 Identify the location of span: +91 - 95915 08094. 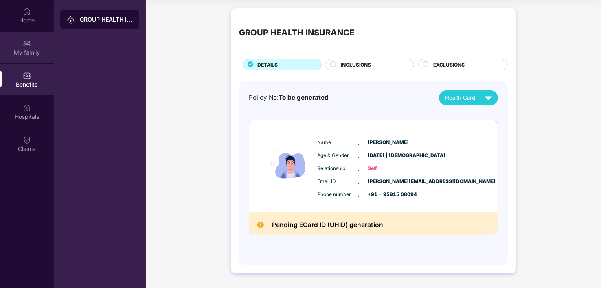
(388, 195).